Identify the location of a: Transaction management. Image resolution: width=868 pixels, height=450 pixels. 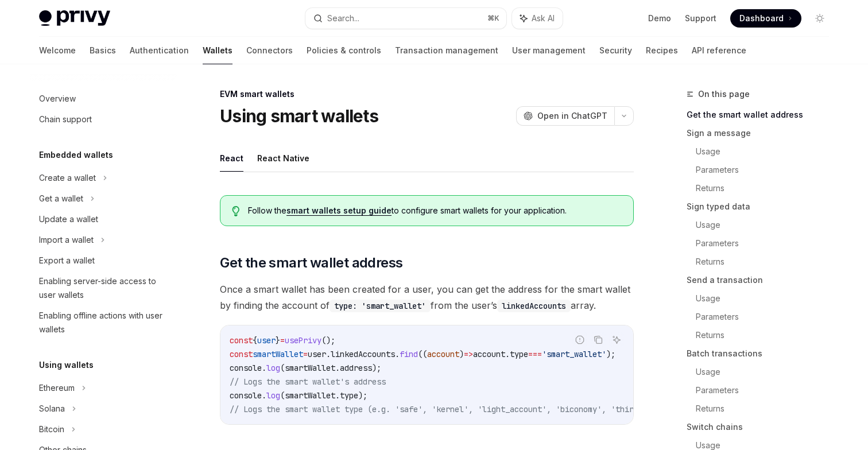
(447, 51).